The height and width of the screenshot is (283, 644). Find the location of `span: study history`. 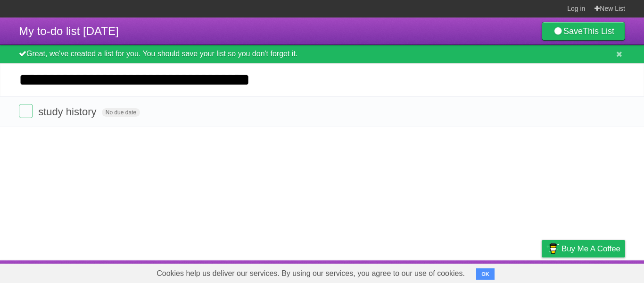

span: study history is located at coordinates (69, 111).